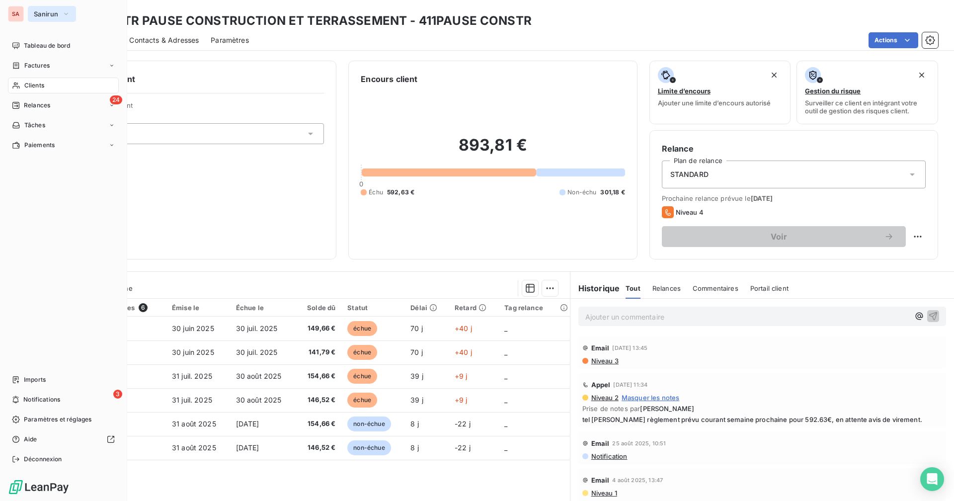 Image resolution: width=954 pixels, height=501 pixels. Describe the element at coordinates (582, 192) in the screenshot. I see `span: Non-échu` at that location.